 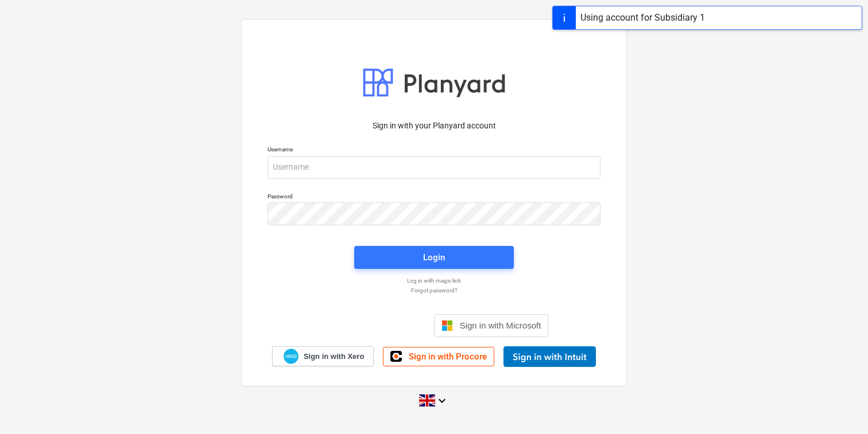 I want to click on a: Forgot password?, so click(x=434, y=290).